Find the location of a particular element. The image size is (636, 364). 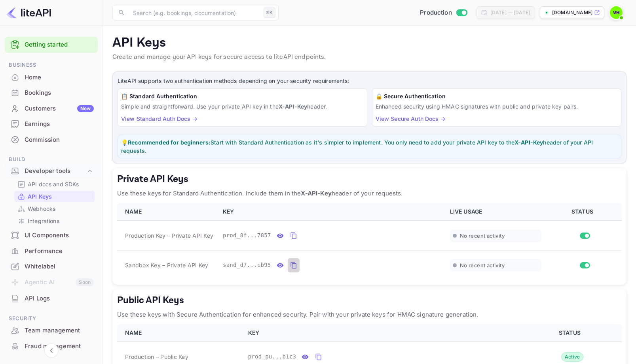

a: Performance is located at coordinates (51, 251).